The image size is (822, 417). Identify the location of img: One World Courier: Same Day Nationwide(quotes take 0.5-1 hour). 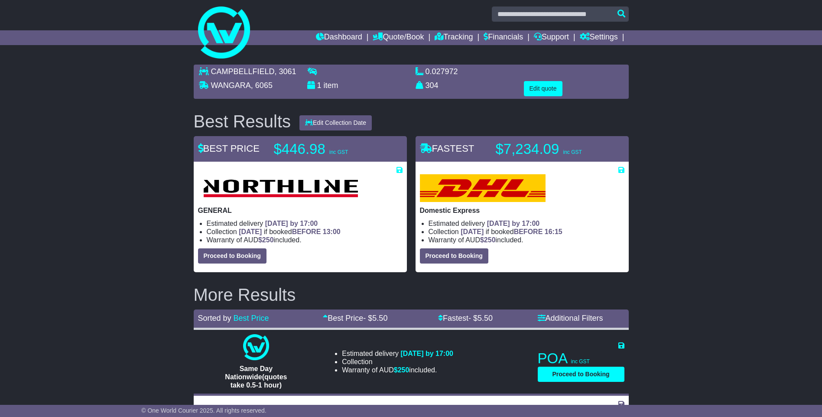
(256, 347).